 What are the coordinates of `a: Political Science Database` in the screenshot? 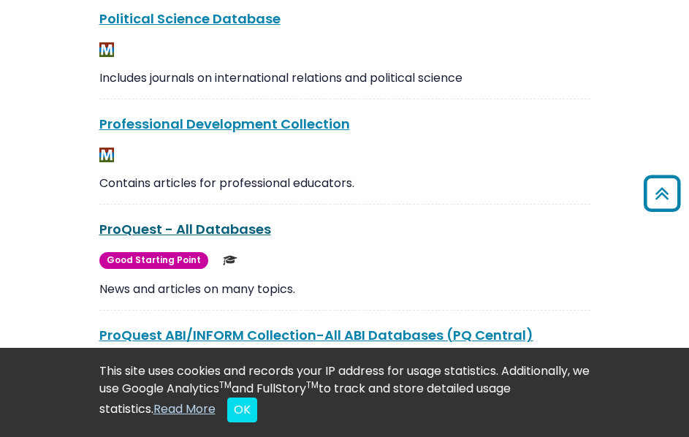 It's located at (190, 18).